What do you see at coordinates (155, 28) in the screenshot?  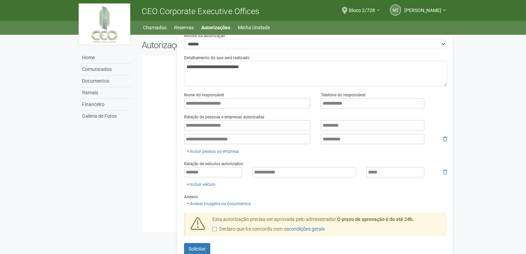 I see `a: Chamados` at bounding box center [155, 28].